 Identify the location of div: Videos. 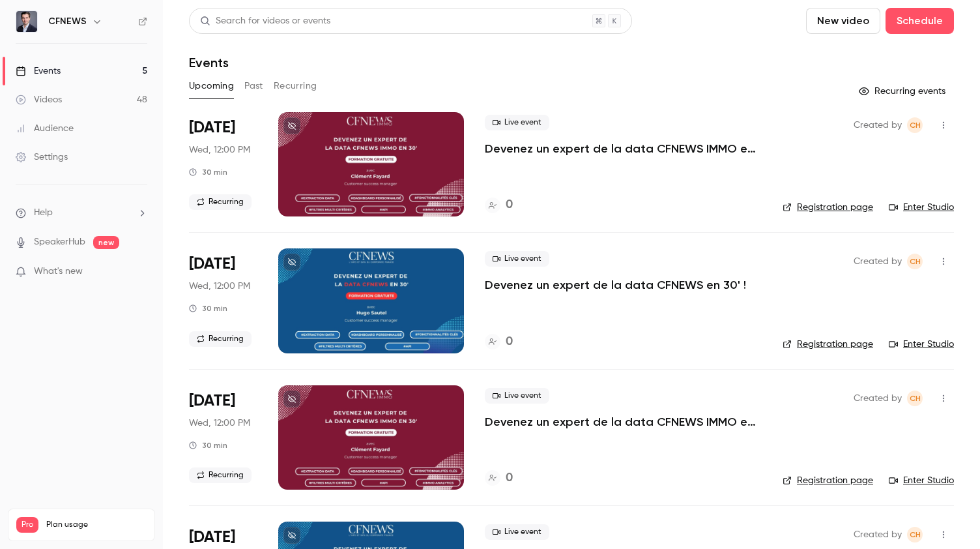
(38, 100).